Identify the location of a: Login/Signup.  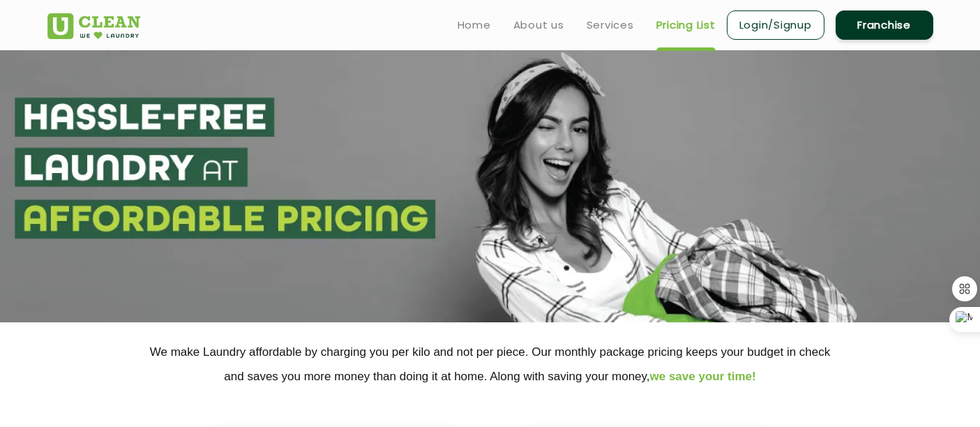
(775, 25).